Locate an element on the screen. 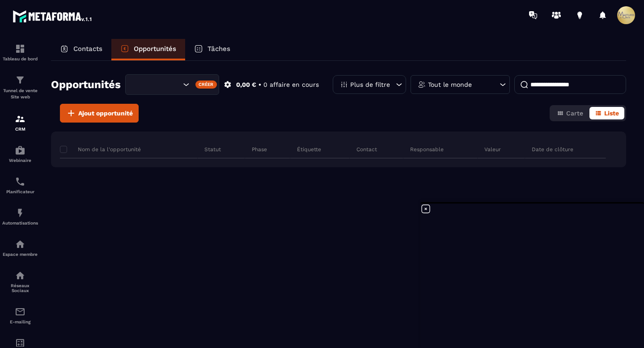 Image resolution: width=644 pixels, height=348 pixels. p: Statut is located at coordinates (212, 149).